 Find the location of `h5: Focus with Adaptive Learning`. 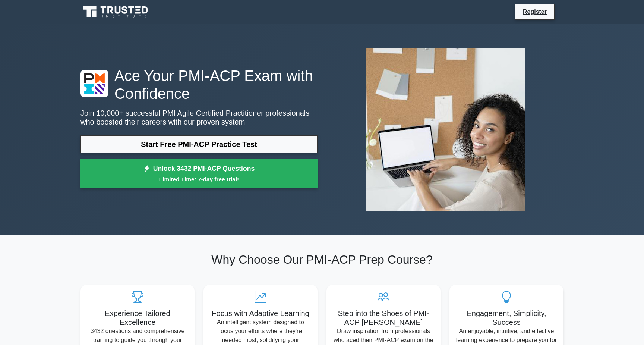

h5: Focus with Adaptive Learning is located at coordinates (260, 313).